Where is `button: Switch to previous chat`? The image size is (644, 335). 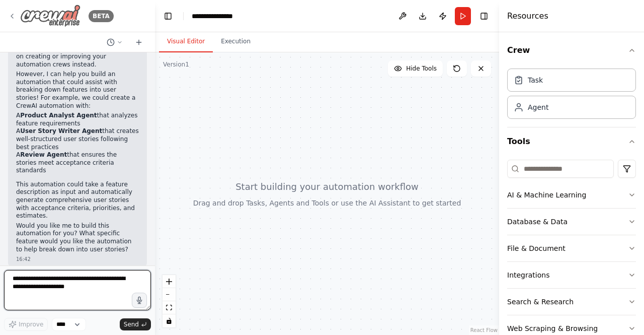 button: Switch to previous chat is located at coordinates (115, 42).